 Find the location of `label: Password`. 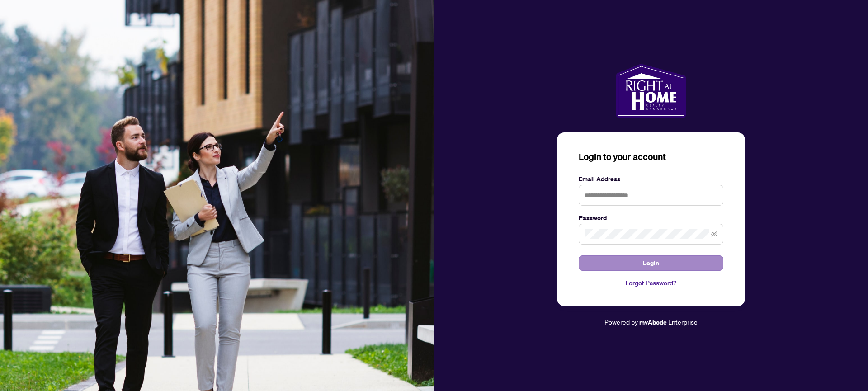

label: Password is located at coordinates (651, 218).